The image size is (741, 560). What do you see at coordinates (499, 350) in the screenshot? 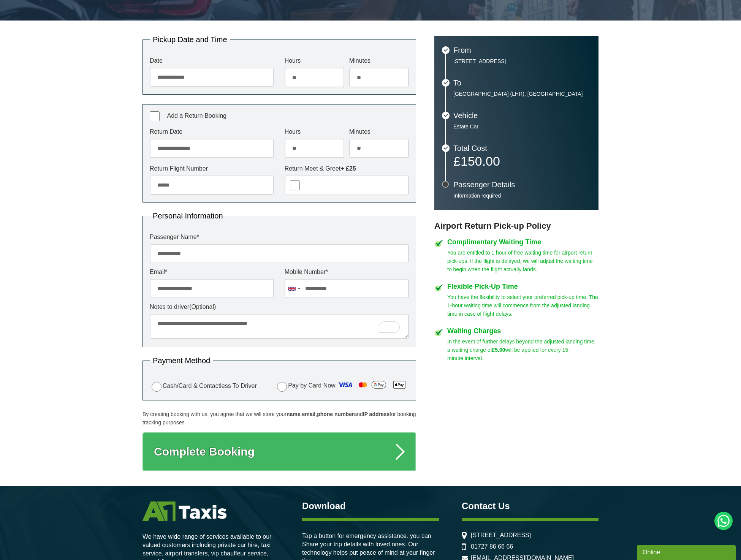
I see `strong: £5.00` at bounding box center [499, 350].